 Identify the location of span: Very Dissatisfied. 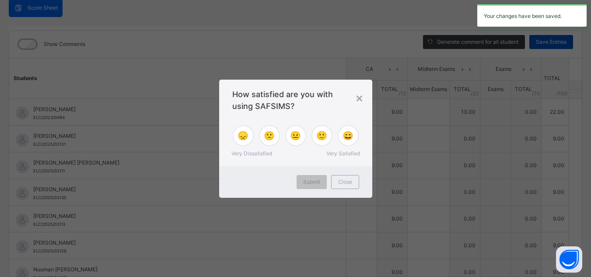
(251, 154).